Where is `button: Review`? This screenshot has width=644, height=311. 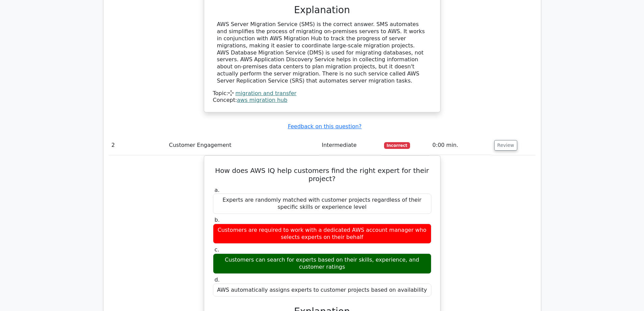
button: Review is located at coordinates (505, 145).